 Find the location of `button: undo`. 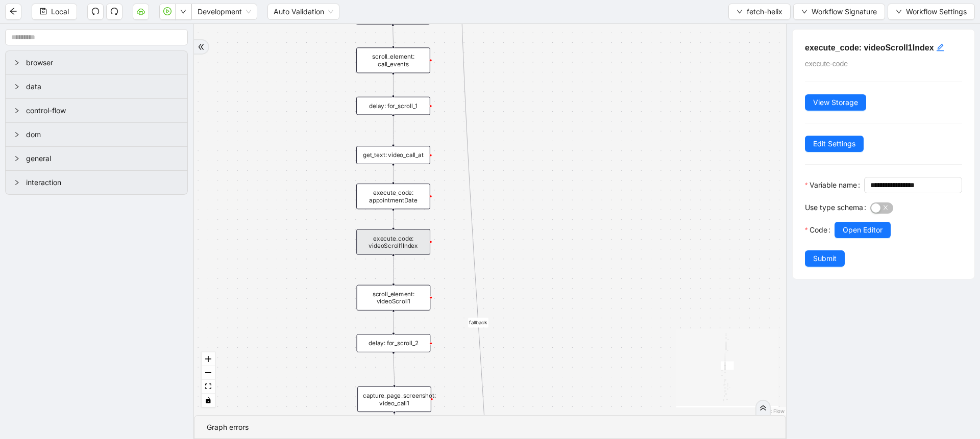

button: undo is located at coordinates (95, 12).